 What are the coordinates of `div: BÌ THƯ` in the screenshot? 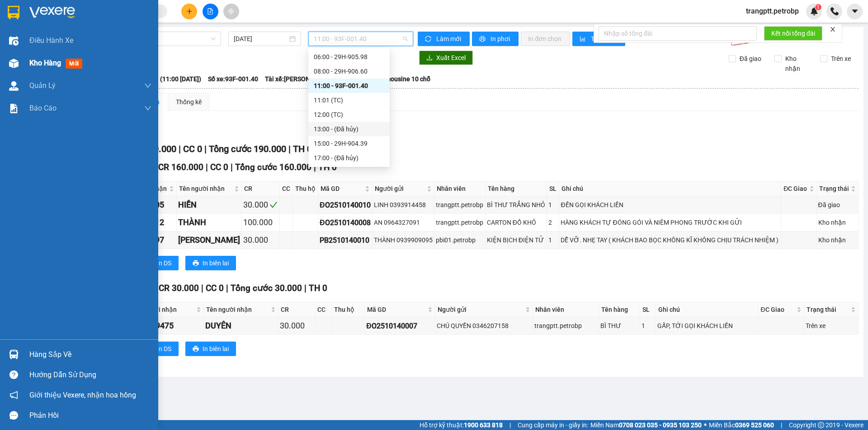 It's located at (619, 326).